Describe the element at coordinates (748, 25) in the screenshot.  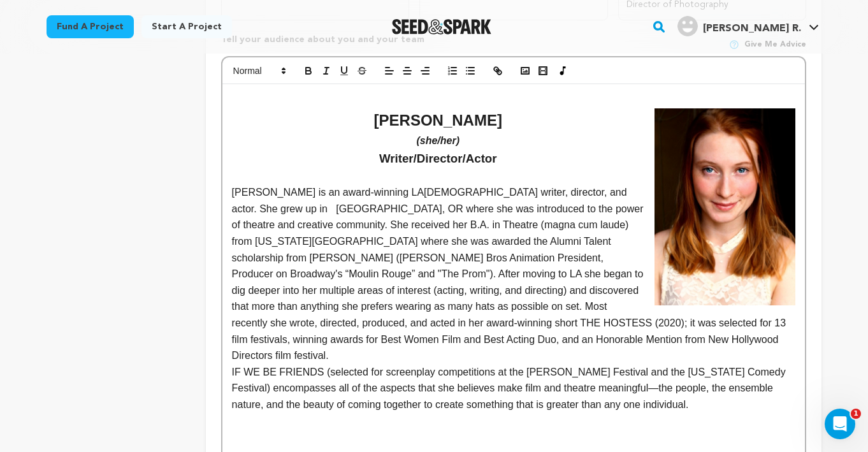
I see `a: Alspach R.'s Profile` at that location.